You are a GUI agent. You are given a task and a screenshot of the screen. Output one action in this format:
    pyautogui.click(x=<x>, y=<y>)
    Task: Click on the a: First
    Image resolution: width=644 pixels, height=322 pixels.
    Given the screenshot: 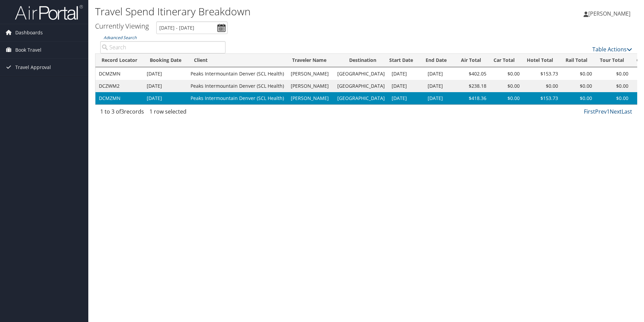 What is the action you would take?
    pyautogui.click(x=590, y=112)
    